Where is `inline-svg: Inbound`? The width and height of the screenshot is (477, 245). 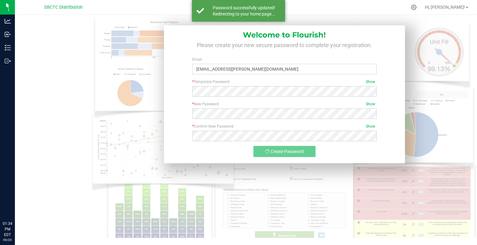 inline-svg: Inbound is located at coordinates (8, 34).